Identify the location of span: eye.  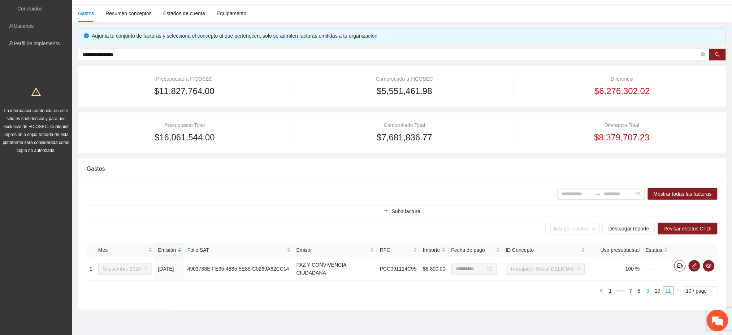
(709, 266).